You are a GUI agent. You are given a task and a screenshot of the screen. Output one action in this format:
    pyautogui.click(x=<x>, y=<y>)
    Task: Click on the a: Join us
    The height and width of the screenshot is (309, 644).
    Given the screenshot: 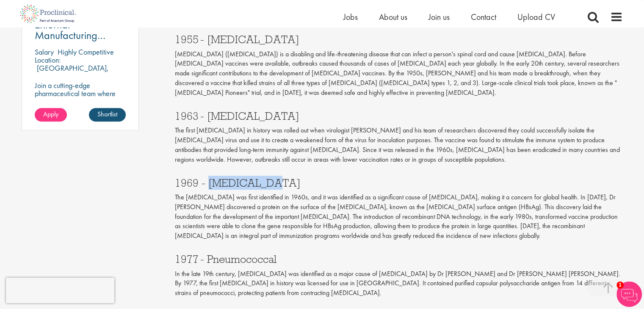 What is the action you would take?
    pyautogui.click(x=439, y=17)
    